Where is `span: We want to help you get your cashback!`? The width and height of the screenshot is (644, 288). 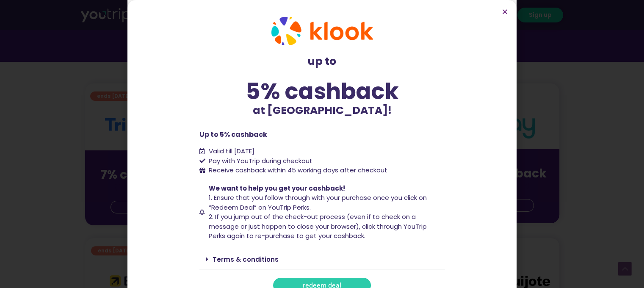 span: We want to help you get your cashback! is located at coordinates (277, 188).